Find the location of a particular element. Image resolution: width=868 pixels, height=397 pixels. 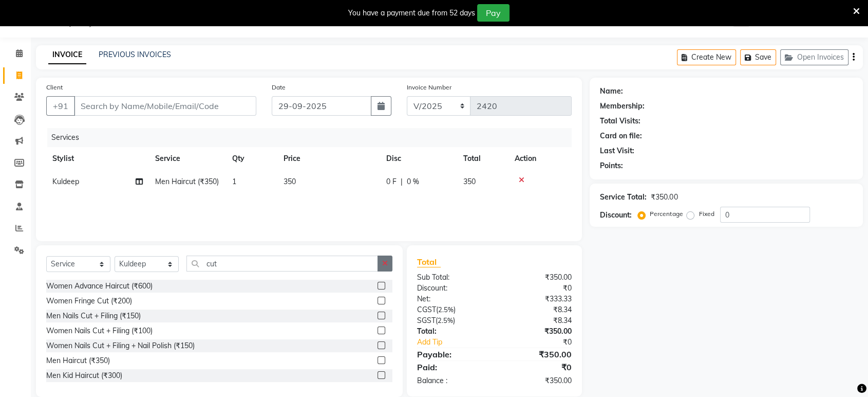

span: 1 is located at coordinates (234, 182).